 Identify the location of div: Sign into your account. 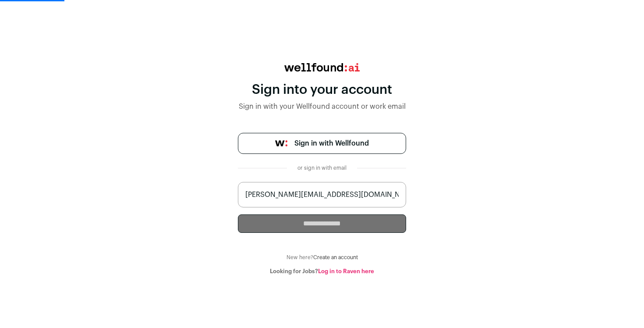
(322, 90).